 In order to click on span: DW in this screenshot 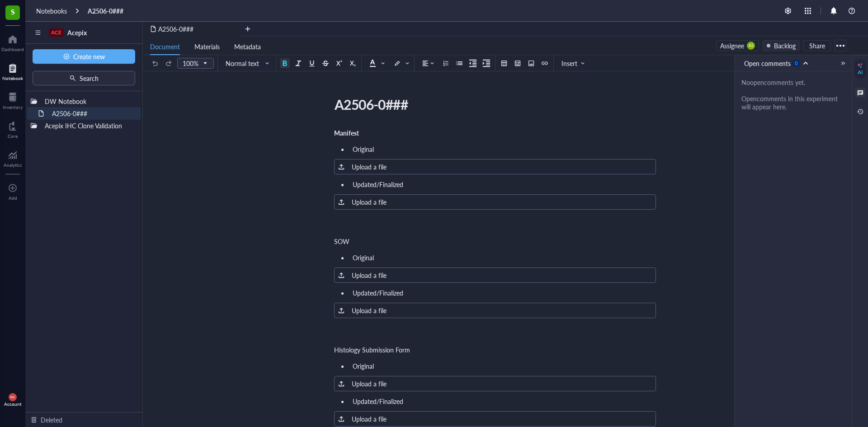, I will do `click(12, 397)`.